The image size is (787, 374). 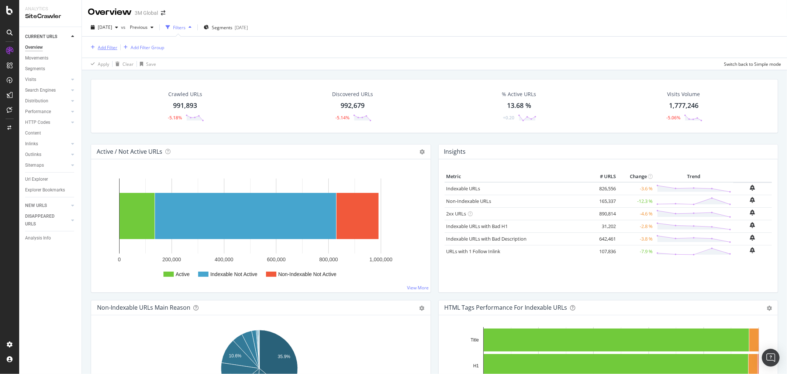 I want to click on div: arrow-right-arrow-left, so click(x=163, y=13).